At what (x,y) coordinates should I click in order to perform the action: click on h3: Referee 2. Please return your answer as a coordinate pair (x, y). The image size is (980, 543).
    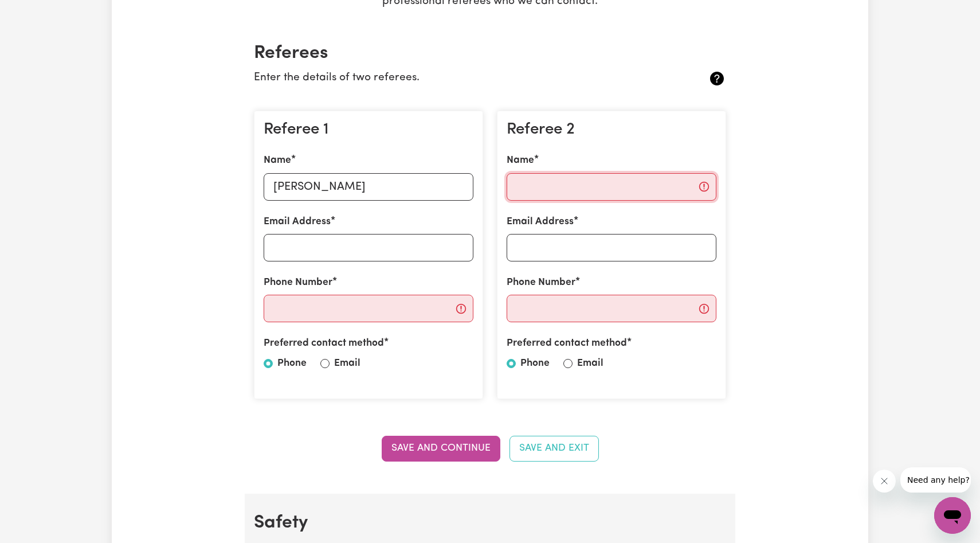
    Looking at the image, I should click on (612, 130).